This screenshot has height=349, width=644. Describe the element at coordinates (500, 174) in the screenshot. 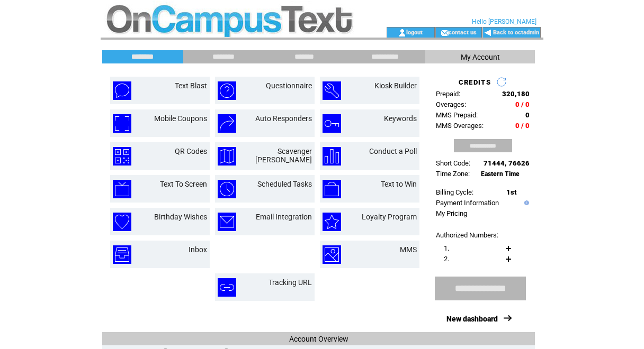

I see `span: Eastern Time` at that location.